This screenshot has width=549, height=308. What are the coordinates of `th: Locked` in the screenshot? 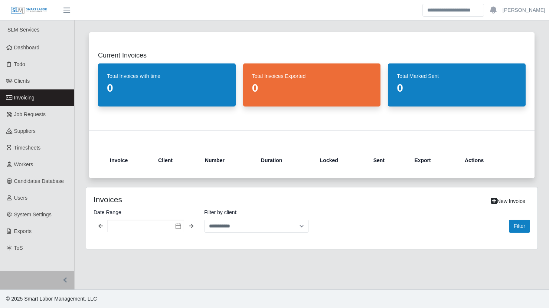 It's located at (341, 160).